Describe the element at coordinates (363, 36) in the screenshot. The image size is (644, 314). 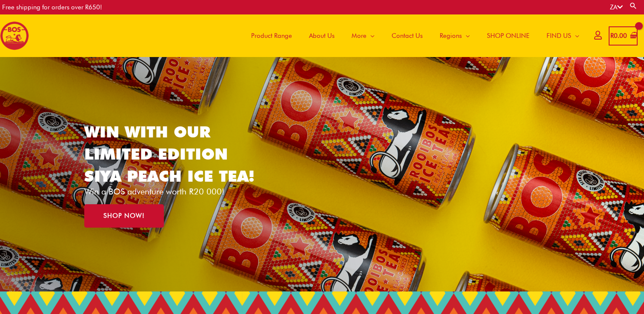
I see `a: More` at that location.